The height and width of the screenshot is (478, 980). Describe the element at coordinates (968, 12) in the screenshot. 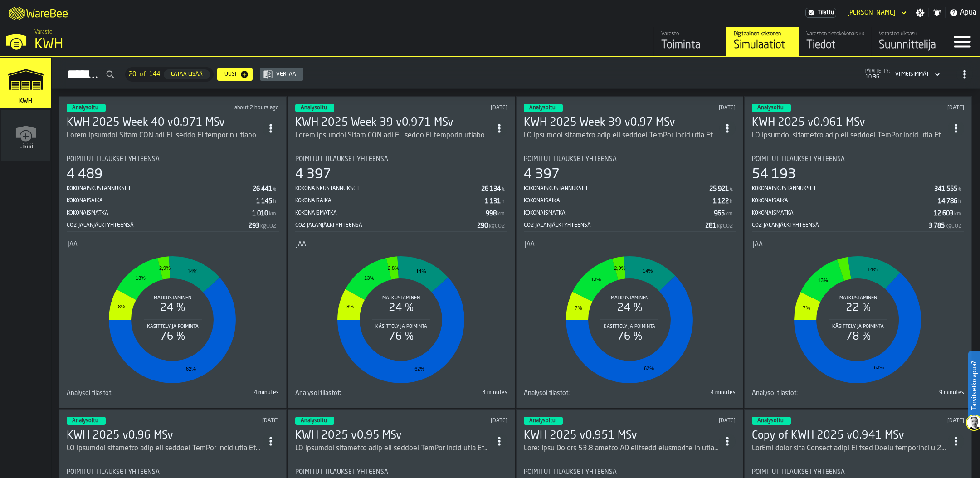

I see `span: Apua` at that location.